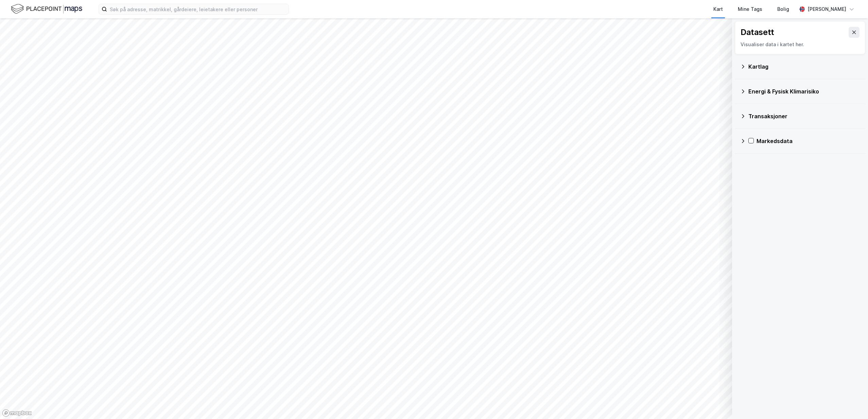 The width and height of the screenshot is (868, 419). What do you see at coordinates (804, 67) in the screenshot?
I see `div: Kartlag` at bounding box center [804, 67].